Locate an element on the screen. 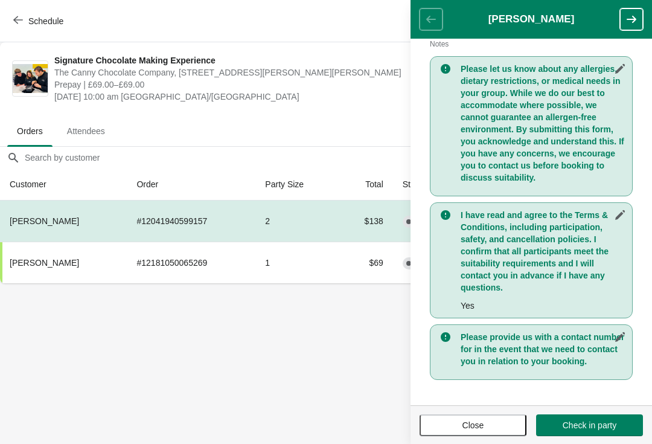 The image size is (652, 444). td: 2 is located at coordinates (297, 221).